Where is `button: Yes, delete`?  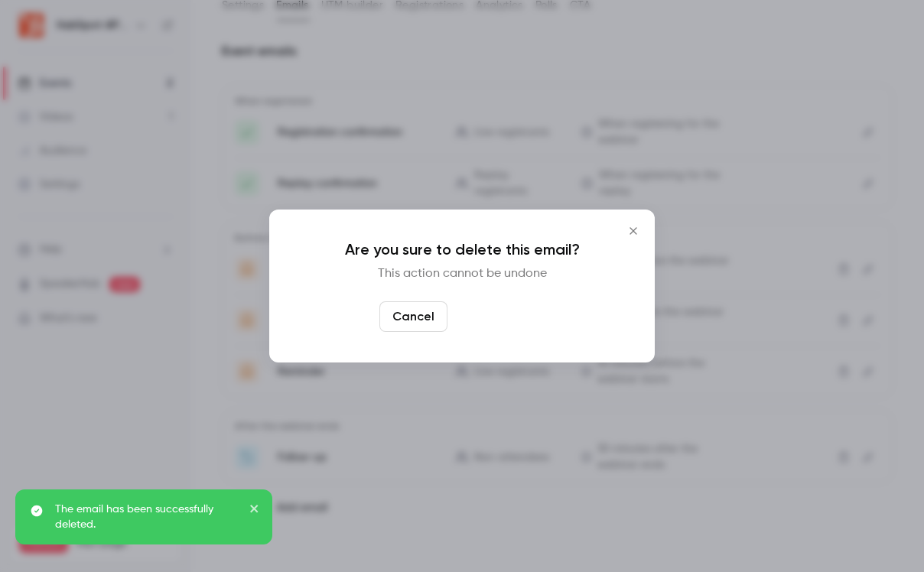 button: Yes, delete is located at coordinates (500, 317).